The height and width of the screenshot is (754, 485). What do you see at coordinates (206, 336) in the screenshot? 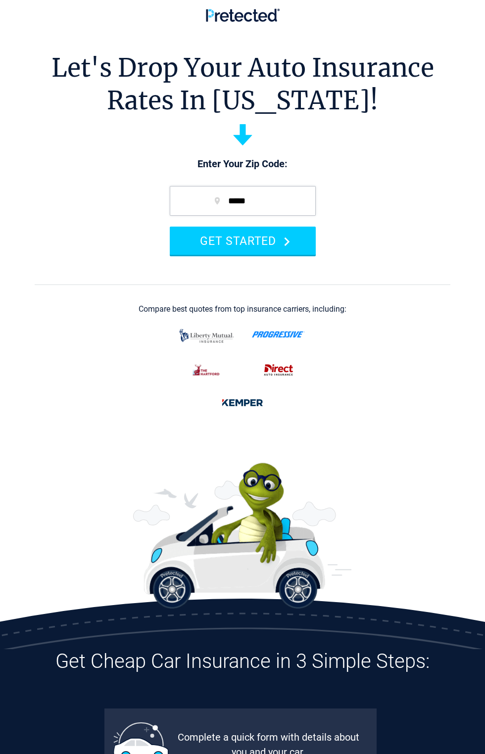
I see `img: liberty` at bounding box center [206, 336].